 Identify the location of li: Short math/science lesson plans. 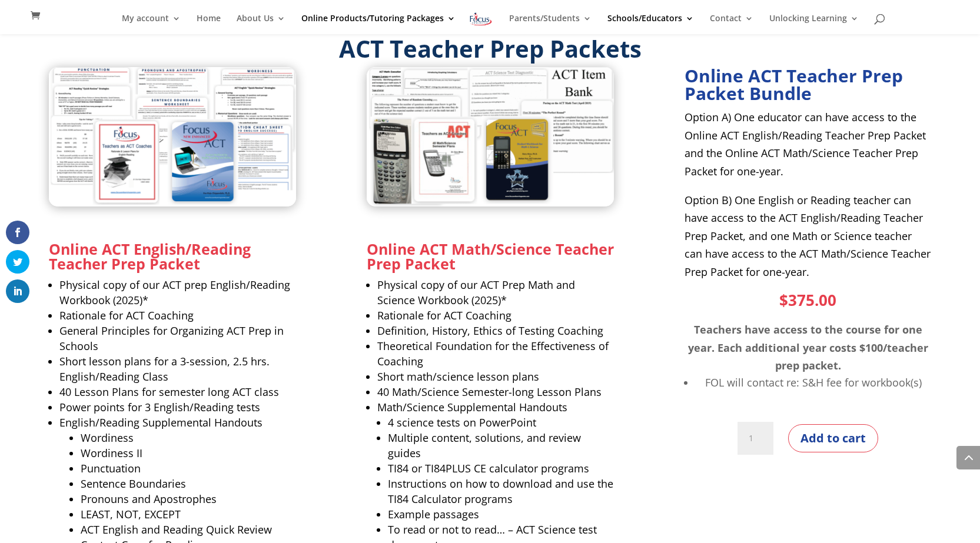
(496, 377).